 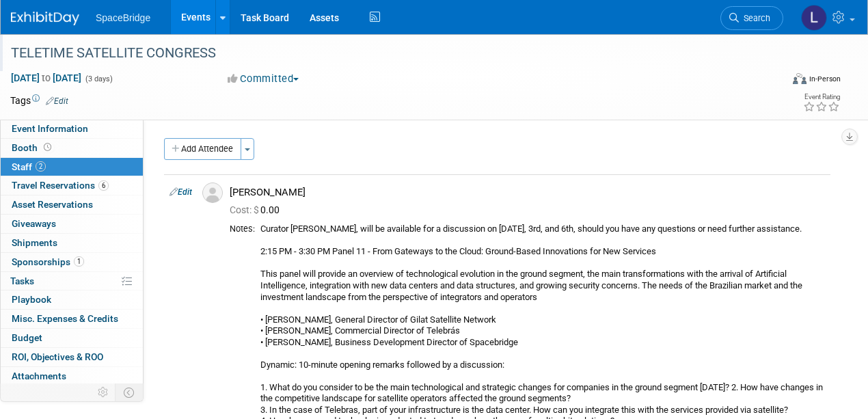 What do you see at coordinates (72, 167) in the screenshot?
I see `a: Staff2` at bounding box center [72, 167].